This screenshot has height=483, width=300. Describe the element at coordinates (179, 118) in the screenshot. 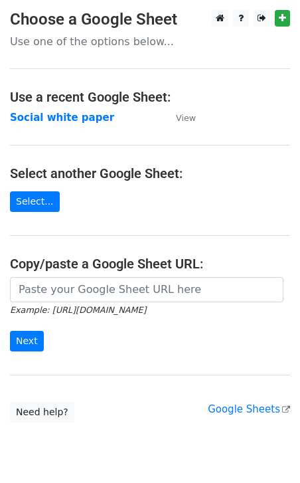

I see `a: View` at that location.